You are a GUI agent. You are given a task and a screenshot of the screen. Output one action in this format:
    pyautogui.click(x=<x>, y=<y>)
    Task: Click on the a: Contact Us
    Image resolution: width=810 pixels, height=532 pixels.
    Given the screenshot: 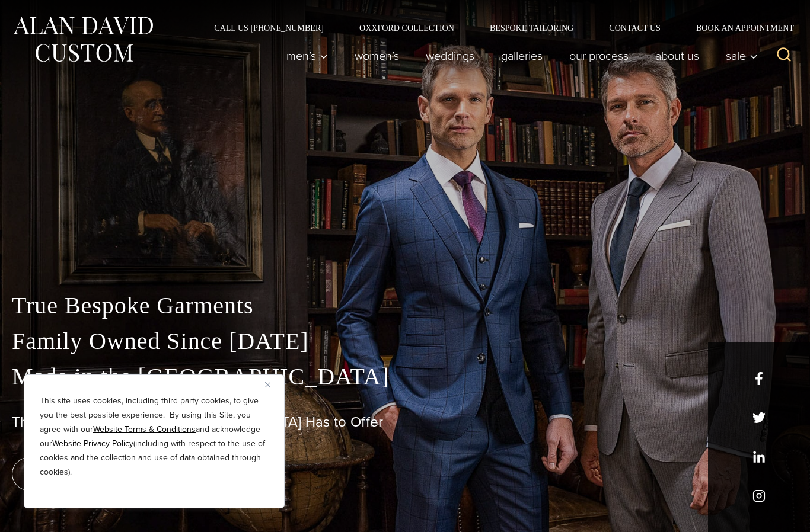 What is the action you would take?
    pyautogui.click(x=635, y=28)
    